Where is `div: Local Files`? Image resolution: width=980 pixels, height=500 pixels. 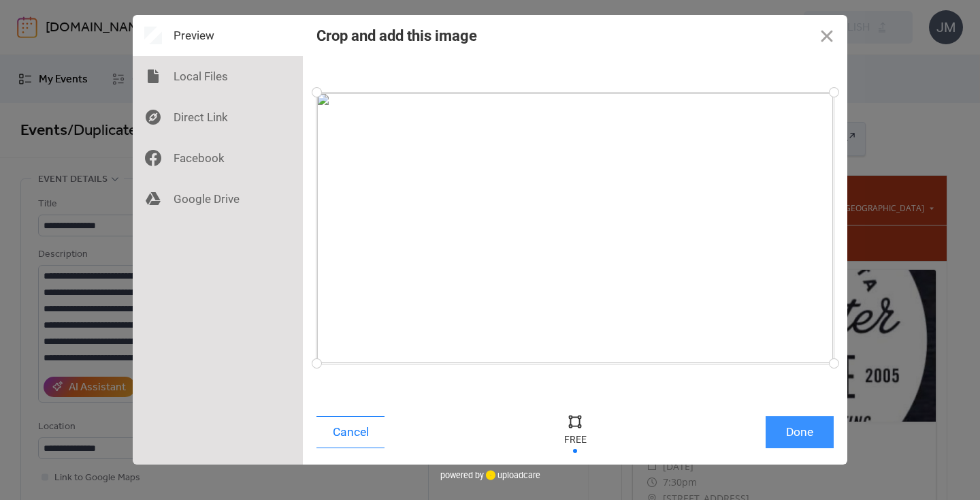
div: Local Files is located at coordinates (218, 77).